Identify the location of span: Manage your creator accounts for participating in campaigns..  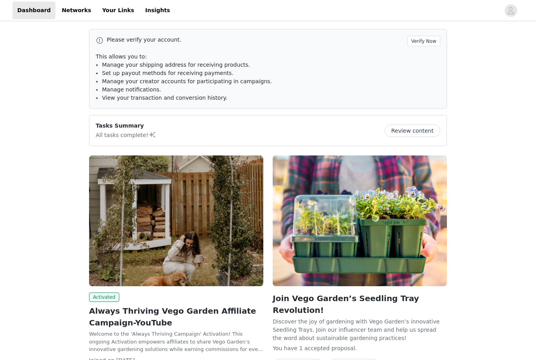
(187, 81).